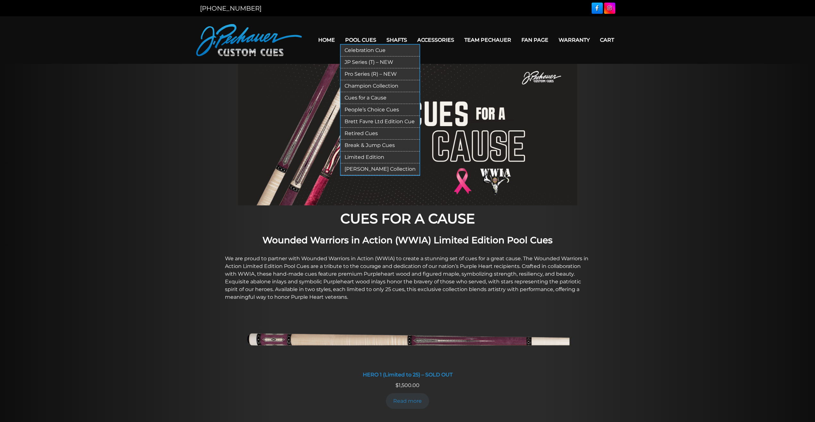 This screenshot has height=422, width=815. Describe the element at coordinates (607, 40) in the screenshot. I see `a: Cart` at that location.